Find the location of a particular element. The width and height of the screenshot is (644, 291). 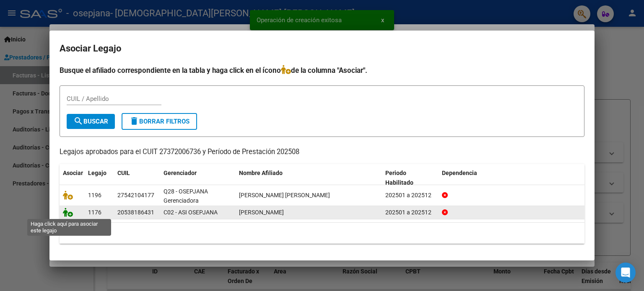

span: Gerenciador is located at coordinates (180, 173).